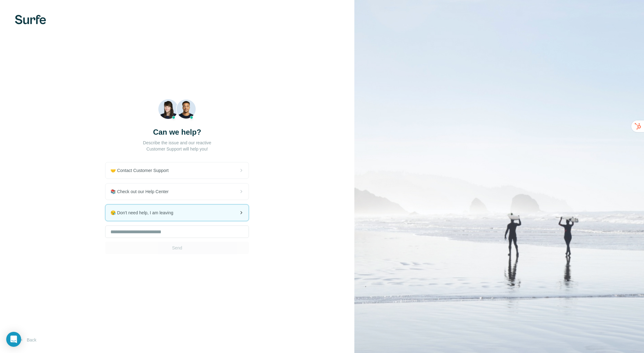  What do you see at coordinates (27, 340) in the screenshot?
I see `button: Back` at bounding box center [27, 340].